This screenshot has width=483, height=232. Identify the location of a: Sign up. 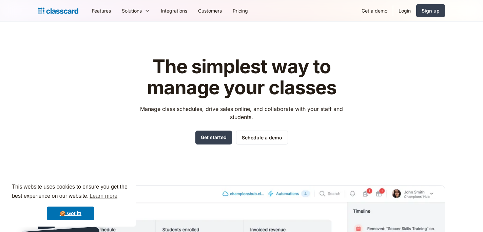
(430, 11).